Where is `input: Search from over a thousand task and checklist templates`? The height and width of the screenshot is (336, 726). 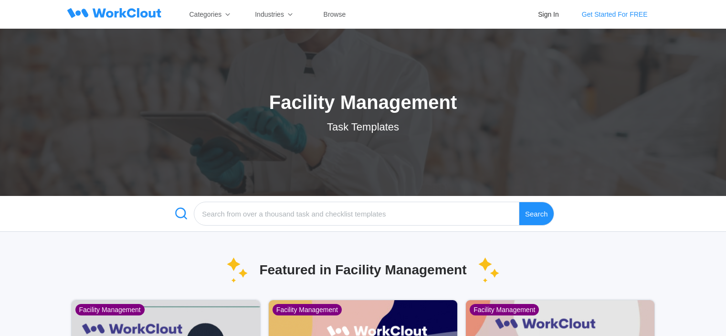
input: Search from over a thousand task and checklist templates is located at coordinates (357, 213).